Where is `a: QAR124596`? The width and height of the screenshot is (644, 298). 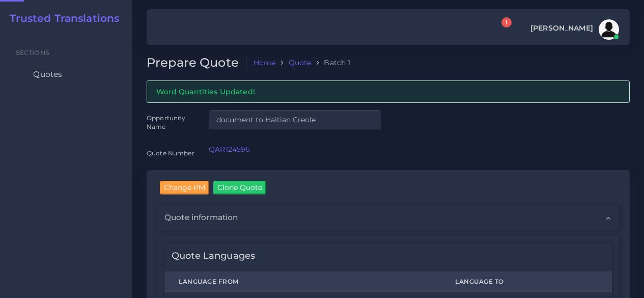
a: QAR124596 is located at coordinates (229, 149).